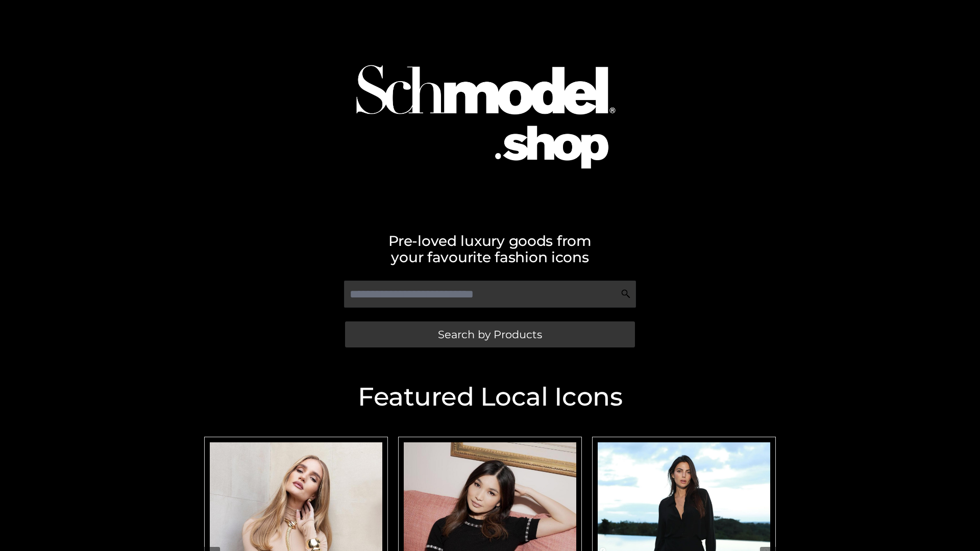 The width and height of the screenshot is (980, 551). I want to click on span: Search by Products, so click(490, 335).